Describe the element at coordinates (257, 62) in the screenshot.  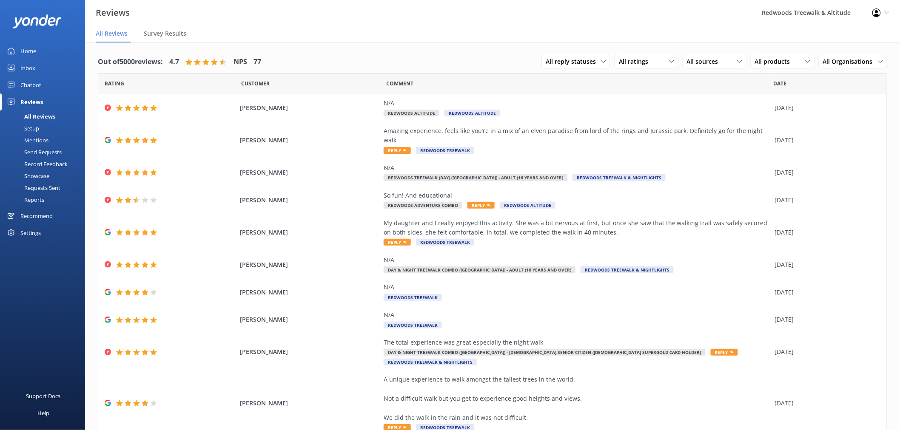
I see `h4: 77` at that location.